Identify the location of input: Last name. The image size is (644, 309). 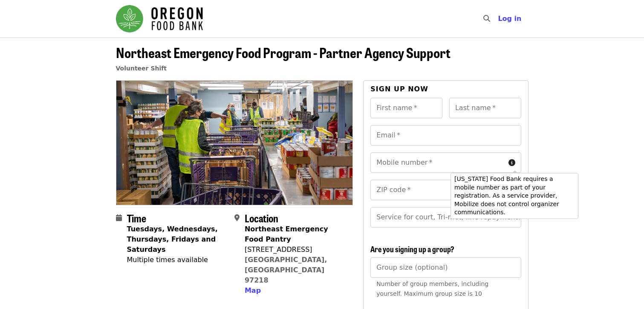
(485, 108).